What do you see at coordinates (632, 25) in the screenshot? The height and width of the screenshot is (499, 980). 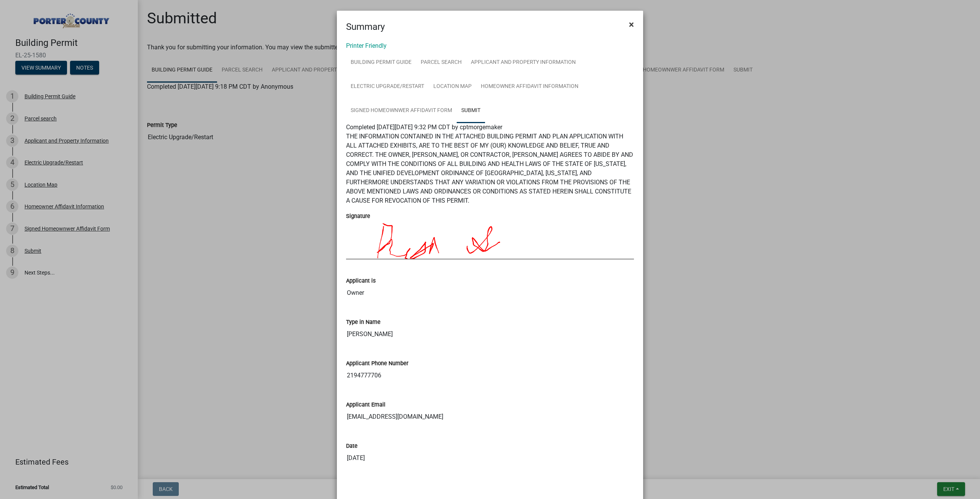 I see `button: Close` at bounding box center [632, 25].